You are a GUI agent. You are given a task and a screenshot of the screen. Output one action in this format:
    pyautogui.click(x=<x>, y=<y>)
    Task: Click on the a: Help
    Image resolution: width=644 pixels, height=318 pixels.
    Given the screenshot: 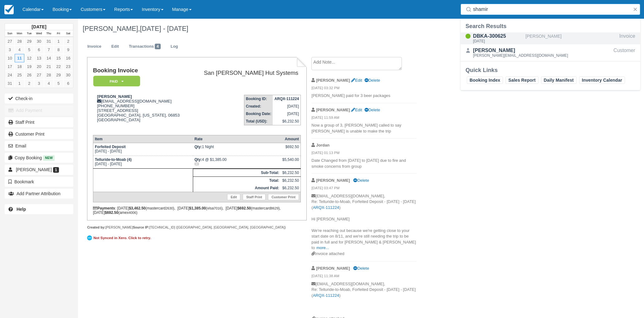 What is the action you would take?
    pyautogui.click(x=39, y=209)
    